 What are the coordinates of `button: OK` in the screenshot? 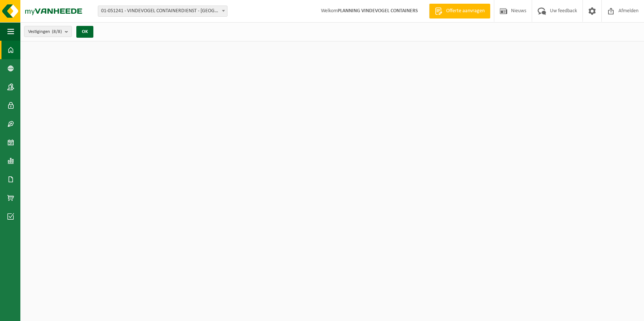 It's located at (85, 32).